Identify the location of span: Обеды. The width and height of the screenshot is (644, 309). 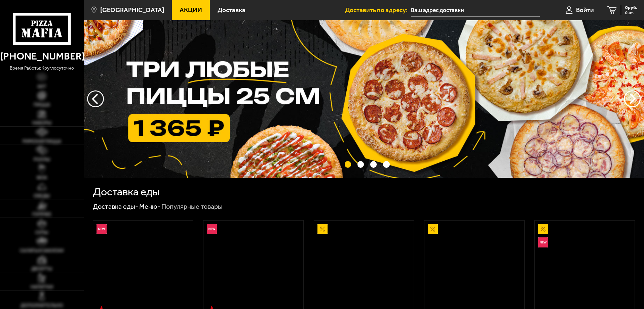
(42, 196).